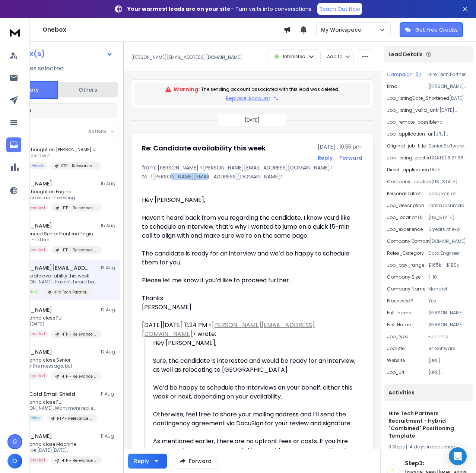  Describe the element at coordinates (410, 134) in the screenshot. I see `p: job_application_url` at that location.